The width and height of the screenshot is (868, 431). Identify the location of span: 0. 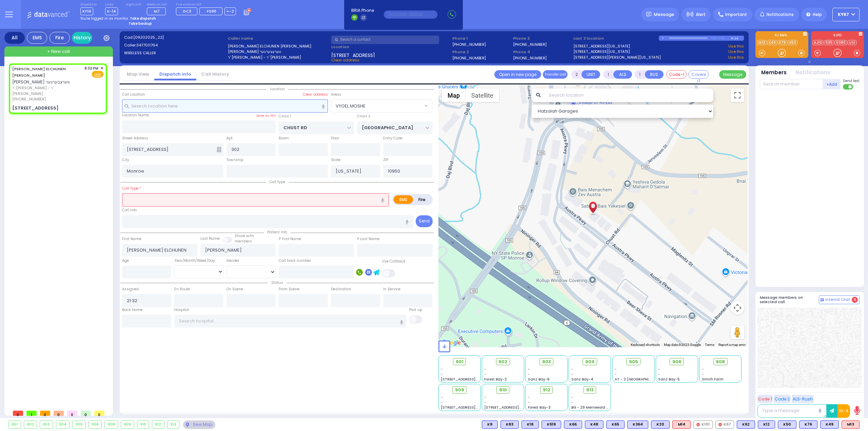
(18, 413).